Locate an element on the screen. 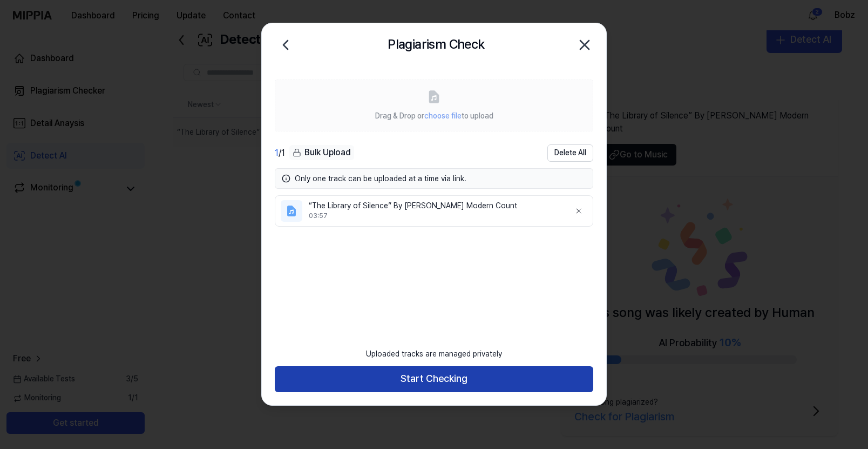 The height and width of the screenshot is (449, 868). button: Delete All is located at coordinates (571, 153).